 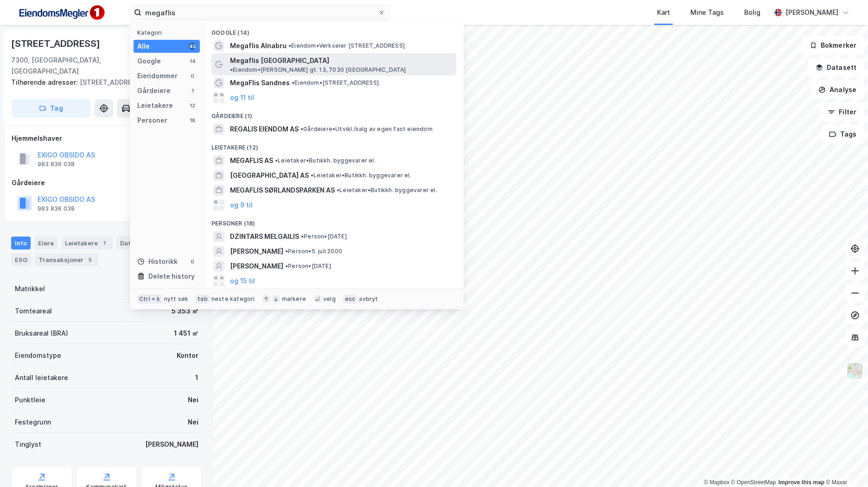 I want to click on span: Megaflis Alnabru, so click(x=258, y=46).